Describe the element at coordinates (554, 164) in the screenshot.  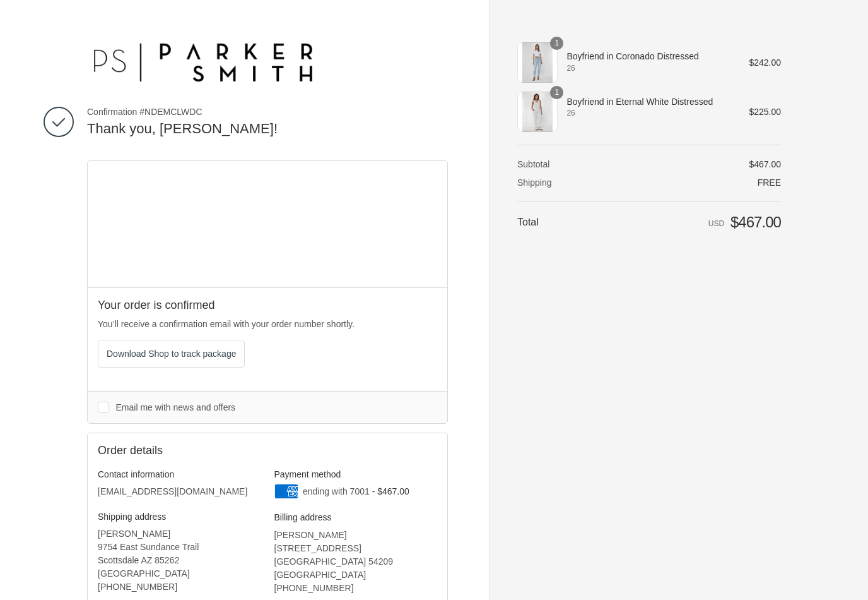
I see `th: Subtotal` at that location.